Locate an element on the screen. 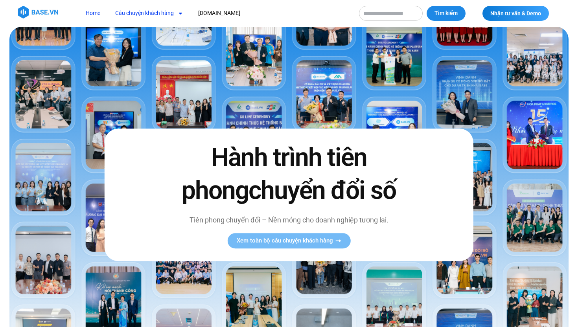 The height and width of the screenshot is (327, 578). a: Nhận tư vấn & Demo is located at coordinates (515, 13).